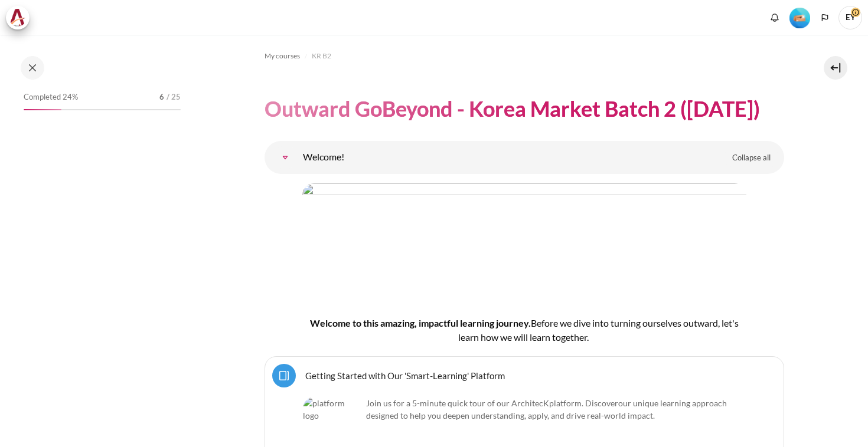  What do you see at coordinates (850, 18) in the screenshot?
I see `span: EY` at bounding box center [850, 18].